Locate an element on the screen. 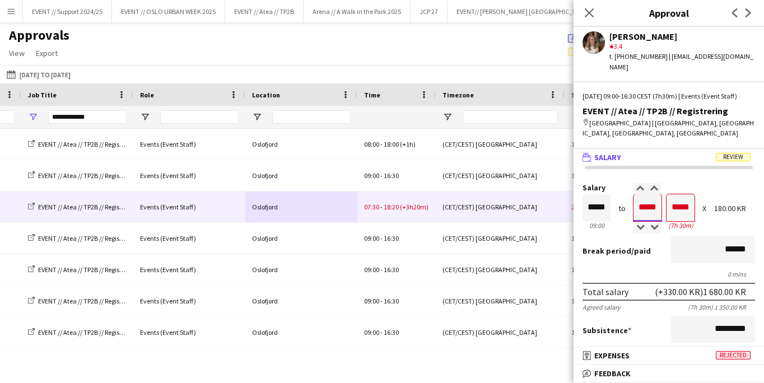 The height and width of the screenshot is (383, 764). label: /paid is located at coordinates (617, 251).